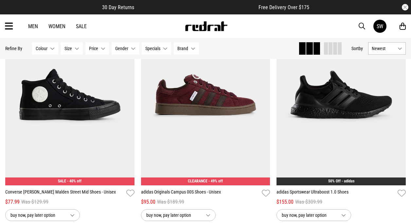 The height and width of the screenshot is (223, 411). I want to click on span: $95.00, so click(148, 202).